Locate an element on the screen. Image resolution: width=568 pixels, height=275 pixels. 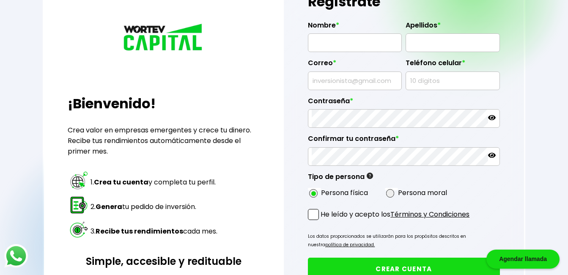
td: 1. y completa tu perfil. is located at coordinates (154, 182).